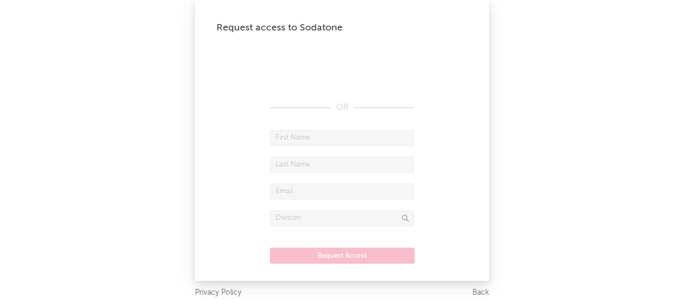 Image resolution: width=684 pixels, height=299 pixels. Describe the element at coordinates (218, 292) in the screenshot. I see `a: Privacy Policy` at that location.